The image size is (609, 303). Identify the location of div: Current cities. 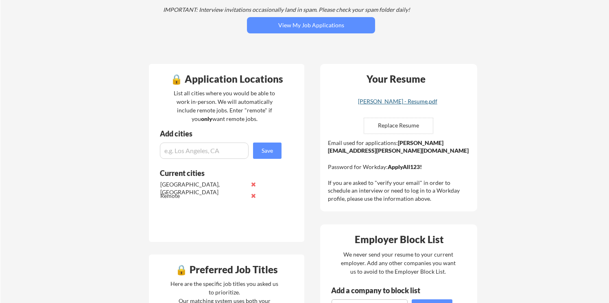
(216, 173).